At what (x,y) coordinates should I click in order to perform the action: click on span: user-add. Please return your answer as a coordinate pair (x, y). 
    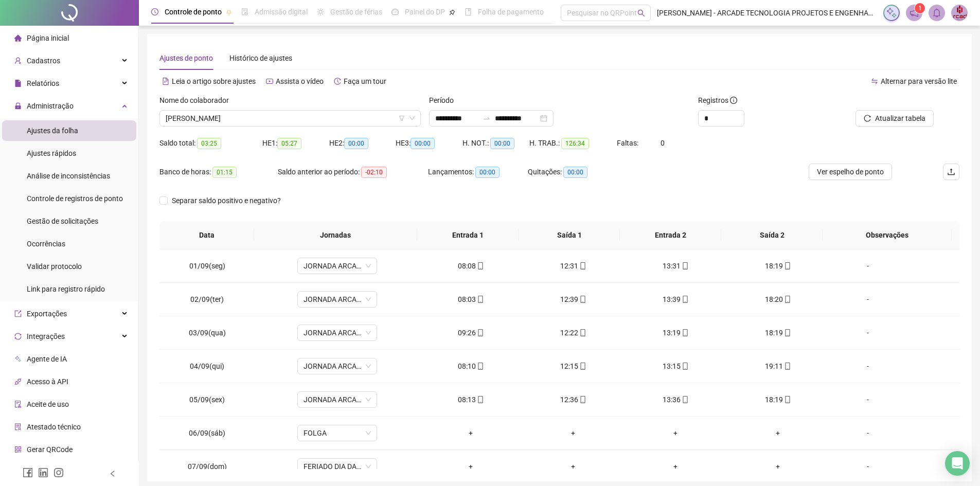
    Looking at the image, I should click on (18, 61).